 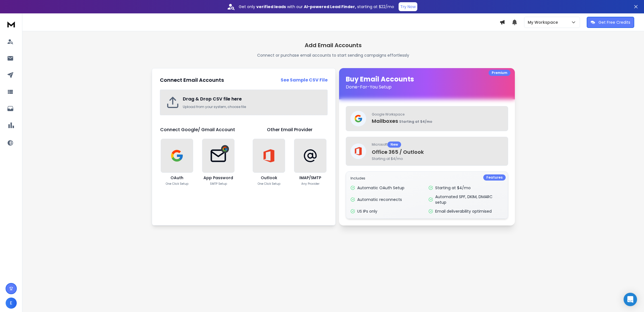 I want to click on button: Get Free Credits, so click(x=610, y=22).